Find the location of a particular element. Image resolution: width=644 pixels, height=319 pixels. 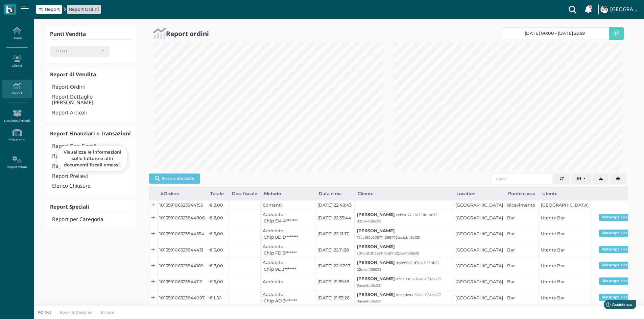

small: a01eb9c813e311f0b87f02dee4366319 is located at coordinates (388, 253).